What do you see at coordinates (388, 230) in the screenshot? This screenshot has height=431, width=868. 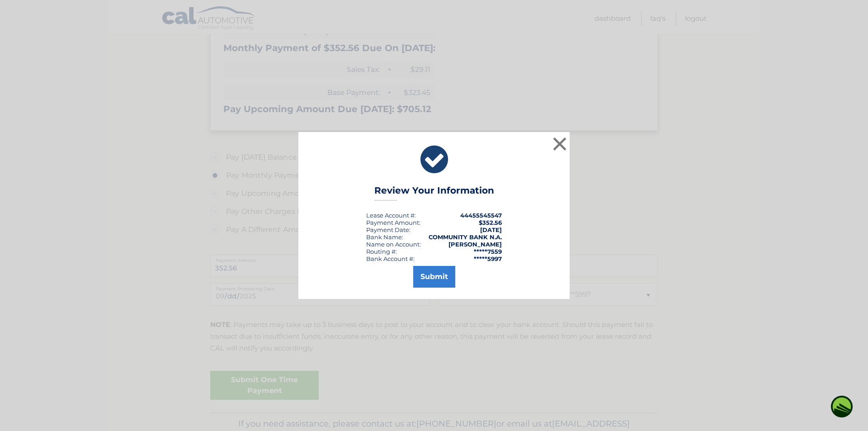 I see `span: Payment Date` at bounding box center [388, 230].